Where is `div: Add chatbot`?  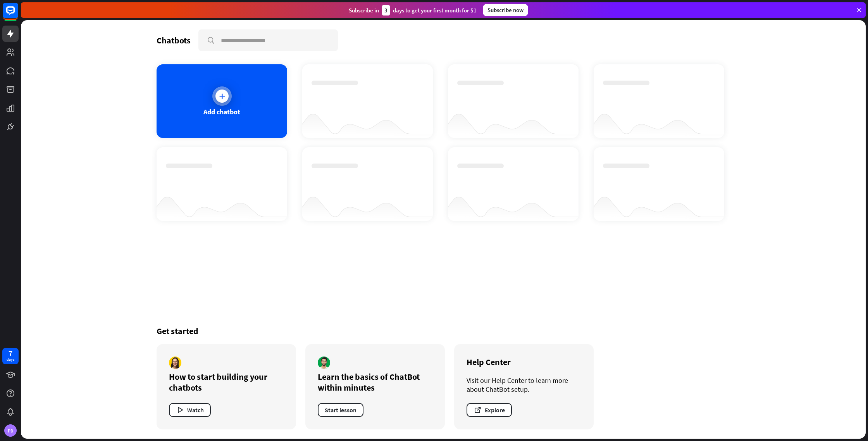
div: Add chatbot is located at coordinates (222, 111).